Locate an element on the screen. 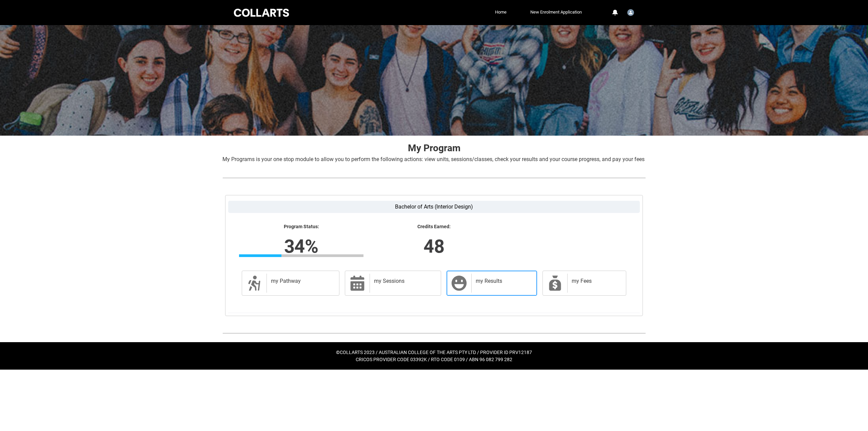 The image size is (868, 431). strong: My Program is located at coordinates (434, 148).